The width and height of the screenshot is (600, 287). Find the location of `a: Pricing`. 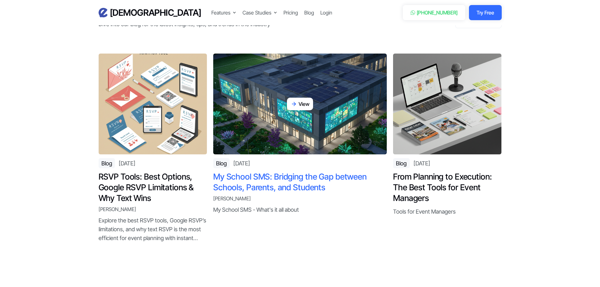

a: Pricing is located at coordinates (291, 13).